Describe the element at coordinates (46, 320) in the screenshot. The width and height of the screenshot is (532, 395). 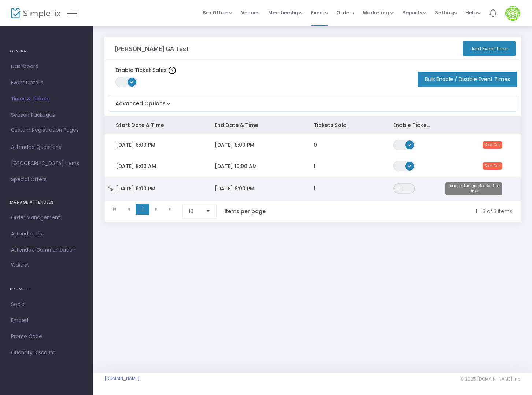
I see `span: Embed` at that location.